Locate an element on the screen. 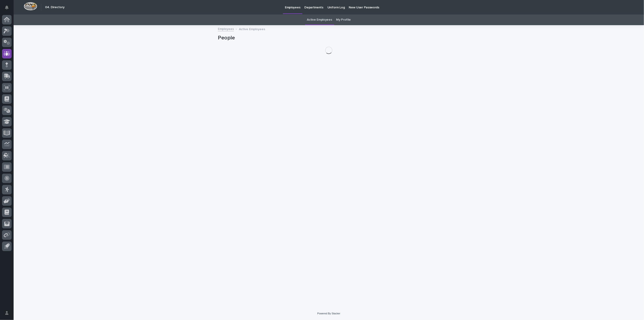  h2: 04. Directory is located at coordinates (55, 7).